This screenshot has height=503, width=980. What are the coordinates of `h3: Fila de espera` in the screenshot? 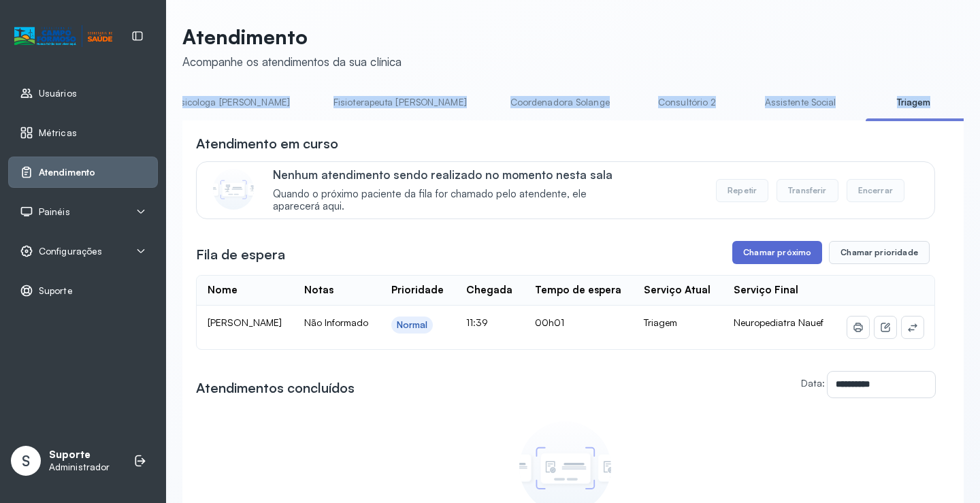 It's located at (240, 254).